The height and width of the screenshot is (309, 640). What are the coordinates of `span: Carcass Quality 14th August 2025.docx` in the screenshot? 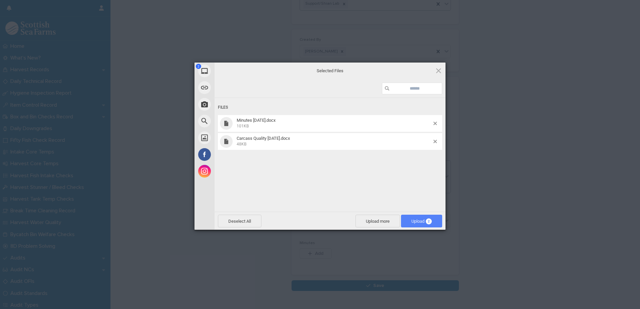 It's located at (334, 141).